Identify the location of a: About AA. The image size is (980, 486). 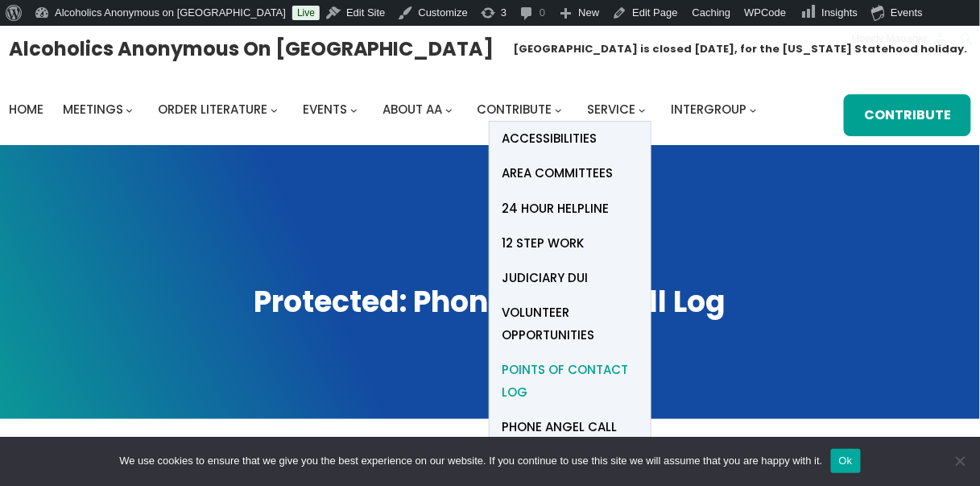
(412, 109).